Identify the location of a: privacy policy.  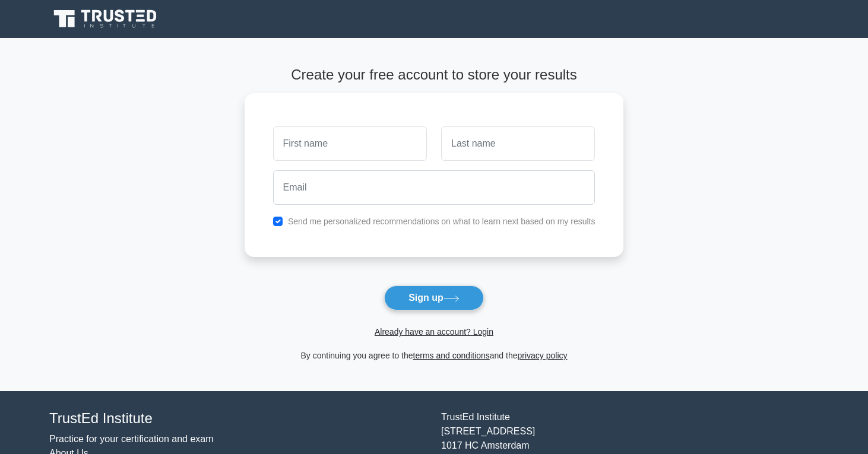
(542, 355).